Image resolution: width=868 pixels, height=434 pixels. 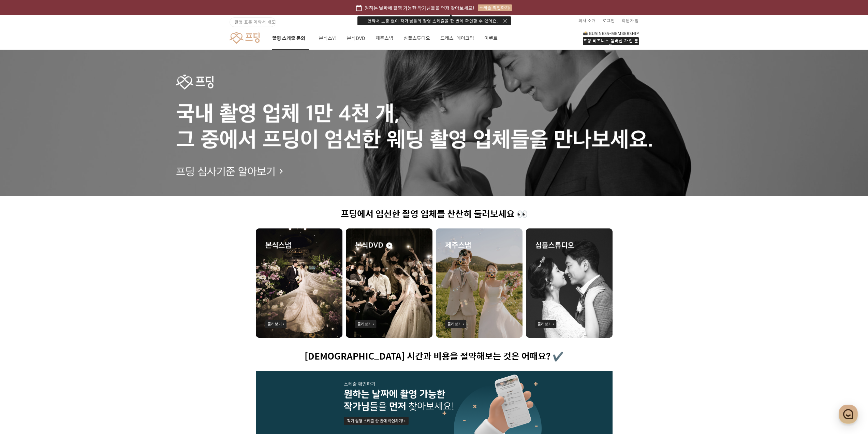 What do you see at coordinates (67, 230) in the screenshot?
I see `span: 대화` at bounding box center [67, 230].